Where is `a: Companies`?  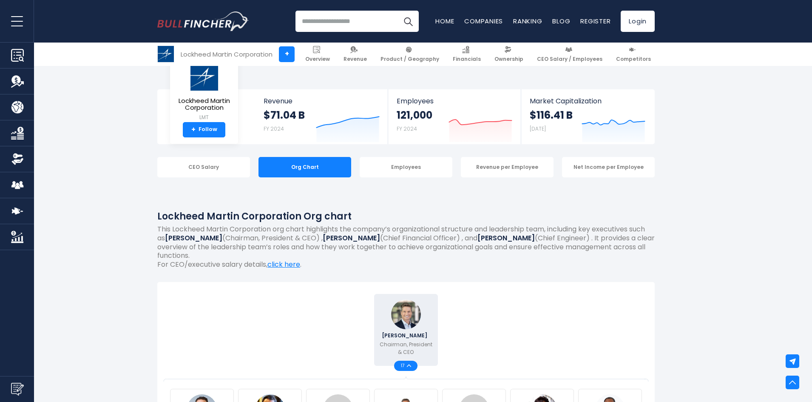
a: Companies is located at coordinates (484, 21).